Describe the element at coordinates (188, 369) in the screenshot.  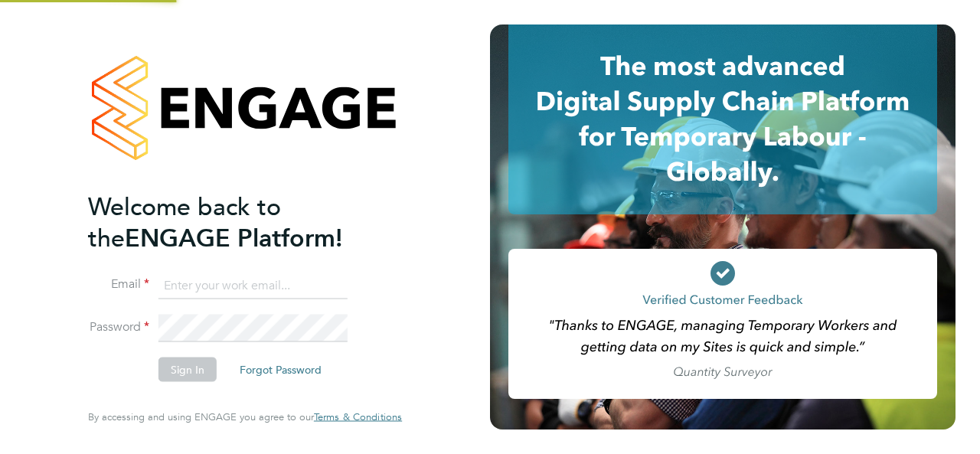
I see `button: Sign In` at that location.